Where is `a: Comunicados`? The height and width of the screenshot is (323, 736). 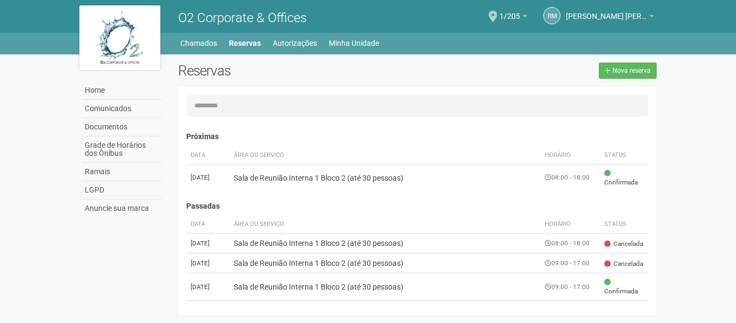 a: Comunicados is located at coordinates (122, 109).